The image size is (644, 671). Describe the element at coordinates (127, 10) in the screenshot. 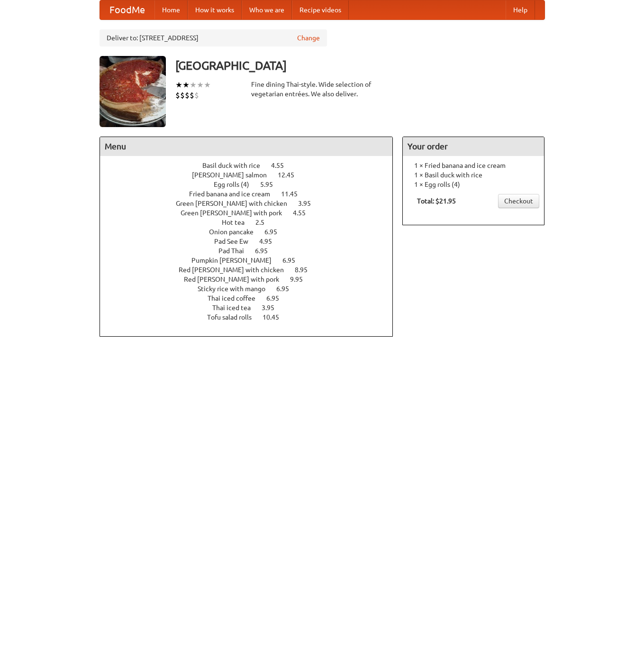

I see `a: FoodMe` at that location.